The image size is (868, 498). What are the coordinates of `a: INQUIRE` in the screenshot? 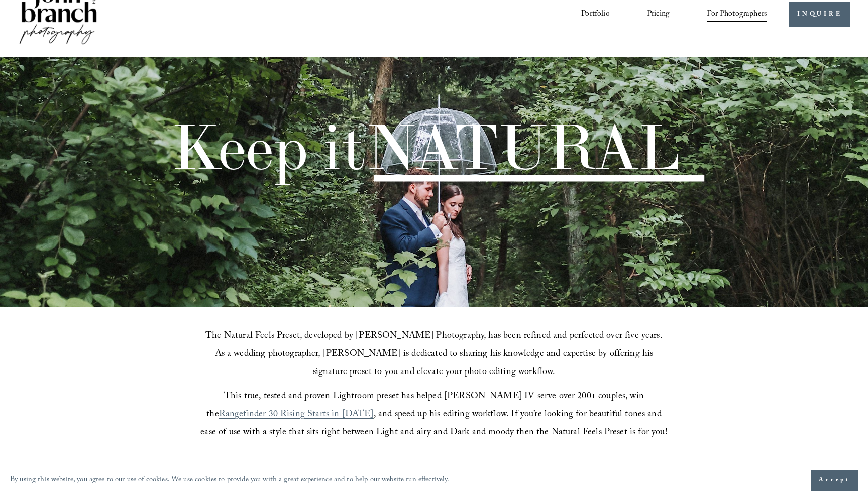 It's located at (819, 14).